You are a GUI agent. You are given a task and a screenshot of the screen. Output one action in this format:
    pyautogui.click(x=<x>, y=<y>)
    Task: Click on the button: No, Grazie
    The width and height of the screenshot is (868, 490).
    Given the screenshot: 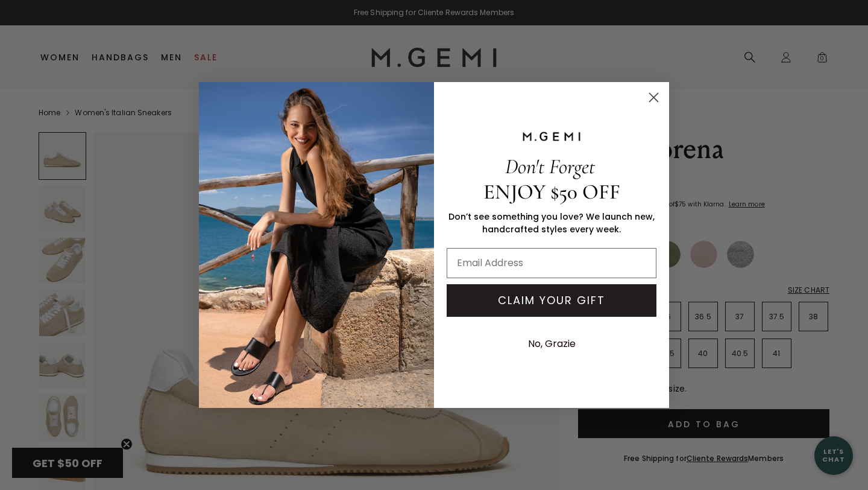 What is the action you would take?
    pyautogui.click(x=551, y=344)
    